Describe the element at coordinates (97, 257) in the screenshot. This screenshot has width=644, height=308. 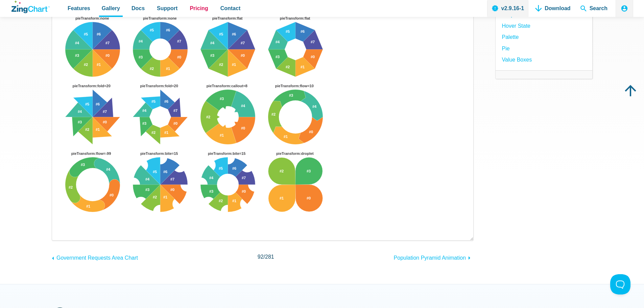
I see `span: Government Requests Area Chart` at that location.